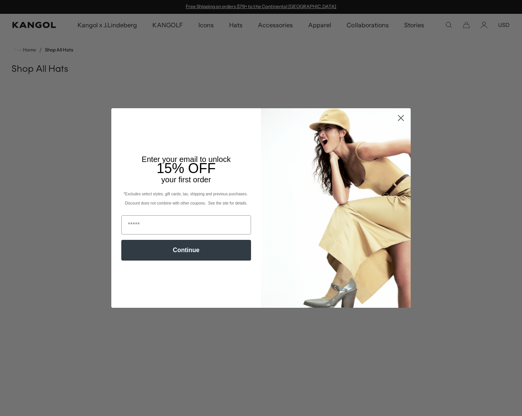  I want to click on span: 15% OFF, so click(186, 168).